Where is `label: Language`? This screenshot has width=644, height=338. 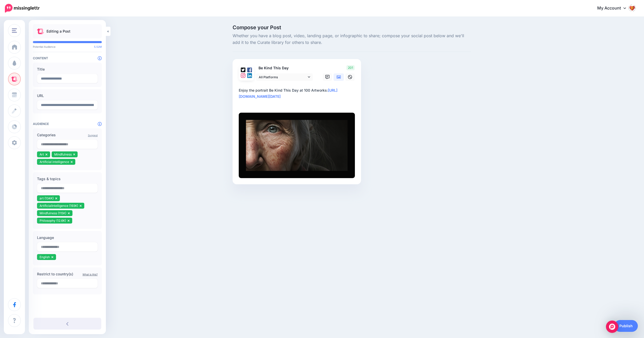 label: Language is located at coordinates (67, 238).